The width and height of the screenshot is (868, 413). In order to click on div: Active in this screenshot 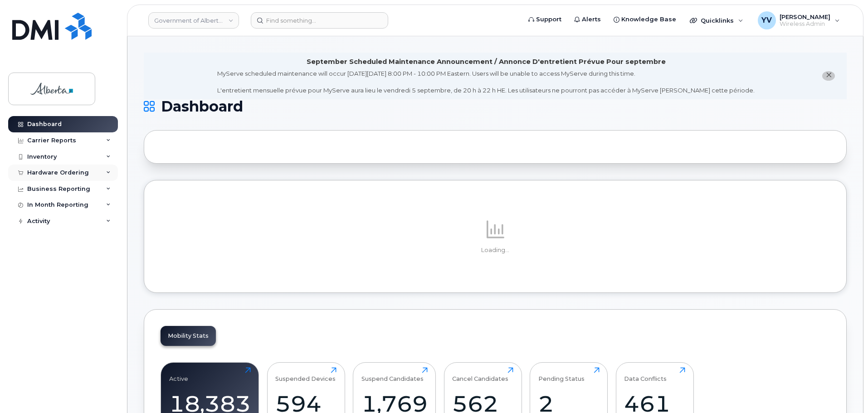, I will do `click(179, 374)`.